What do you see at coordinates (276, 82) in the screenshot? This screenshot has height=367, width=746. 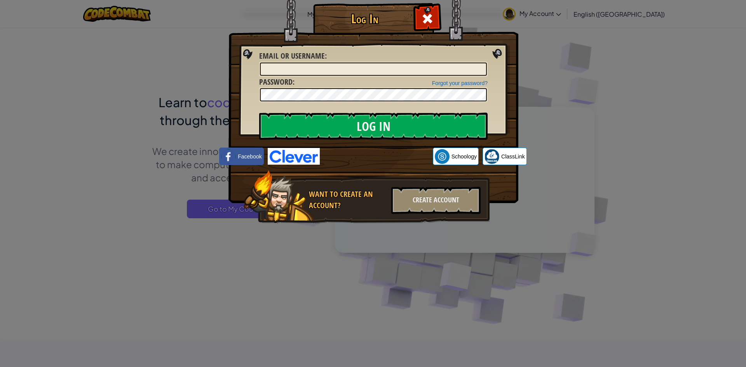 I see `span: Password` at bounding box center [276, 82].